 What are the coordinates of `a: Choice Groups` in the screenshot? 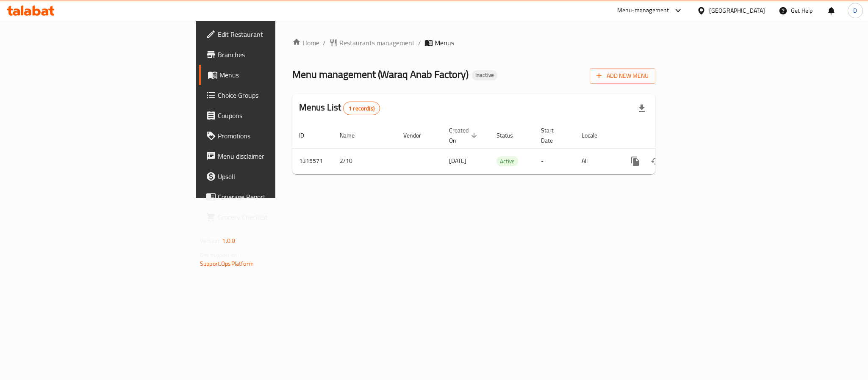 It's located at (270, 95).